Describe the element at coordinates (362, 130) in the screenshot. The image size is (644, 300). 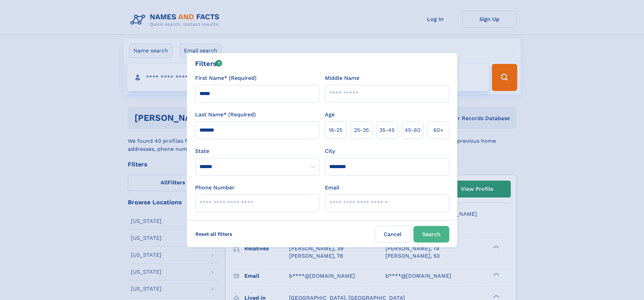
I see `span: 25‑35` at that location.